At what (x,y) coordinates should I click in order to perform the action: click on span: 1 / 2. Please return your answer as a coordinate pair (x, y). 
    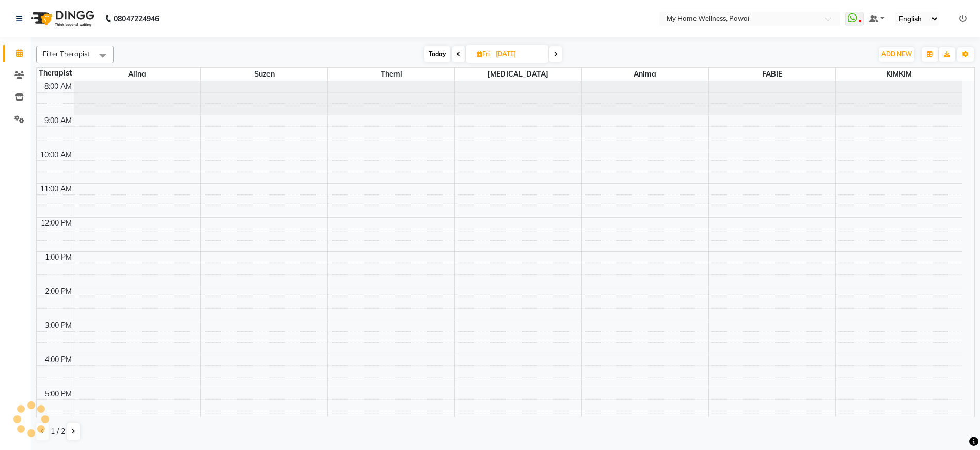
    Looking at the image, I should click on (58, 431).